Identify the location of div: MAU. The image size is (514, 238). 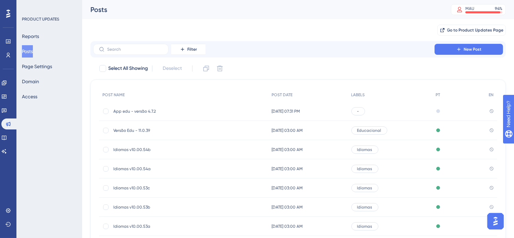
(470, 9).